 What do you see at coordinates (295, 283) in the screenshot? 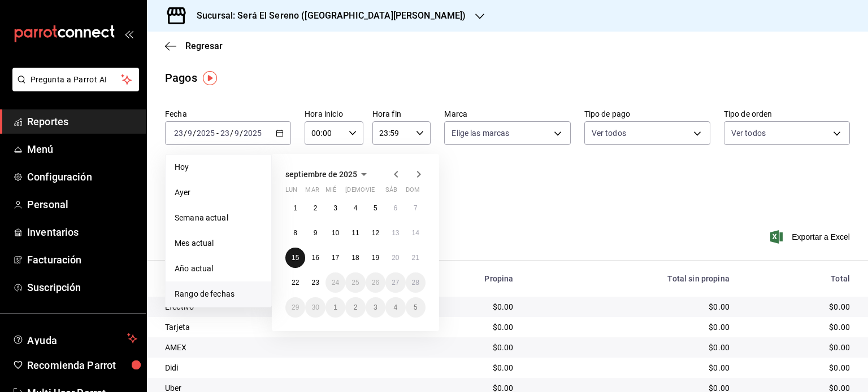
I see `button: 22 de septiembre de 2025` at bounding box center [295, 283].